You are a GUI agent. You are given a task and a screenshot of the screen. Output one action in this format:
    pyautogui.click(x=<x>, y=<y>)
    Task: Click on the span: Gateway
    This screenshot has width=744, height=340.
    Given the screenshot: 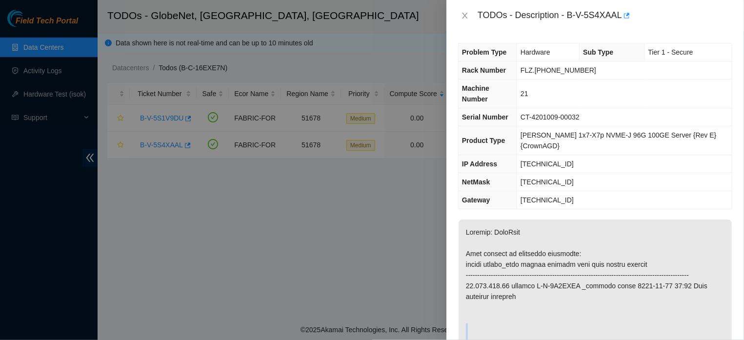 What is the action you would take?
    pyautogui.click(x=476, y=200)
    